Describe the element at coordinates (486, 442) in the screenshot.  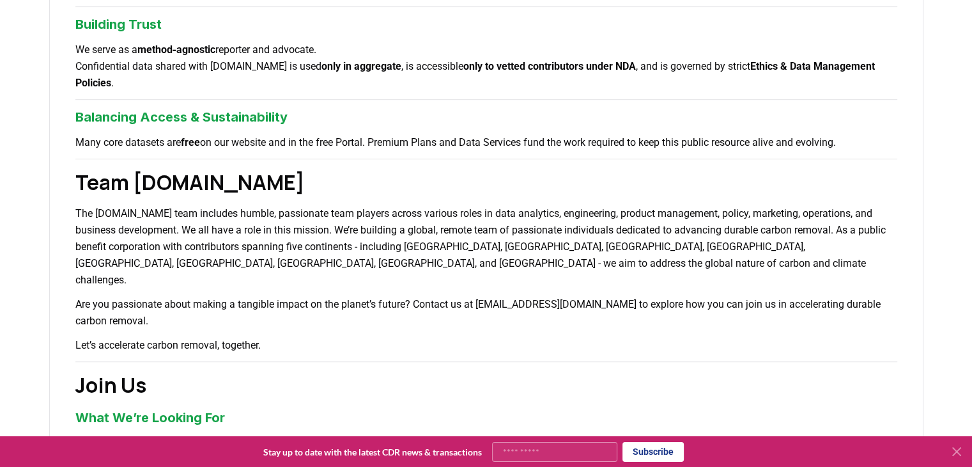
I see `li: – Clean & analyse datasets, resolve inconsistencies, conduct primary research` at that location.